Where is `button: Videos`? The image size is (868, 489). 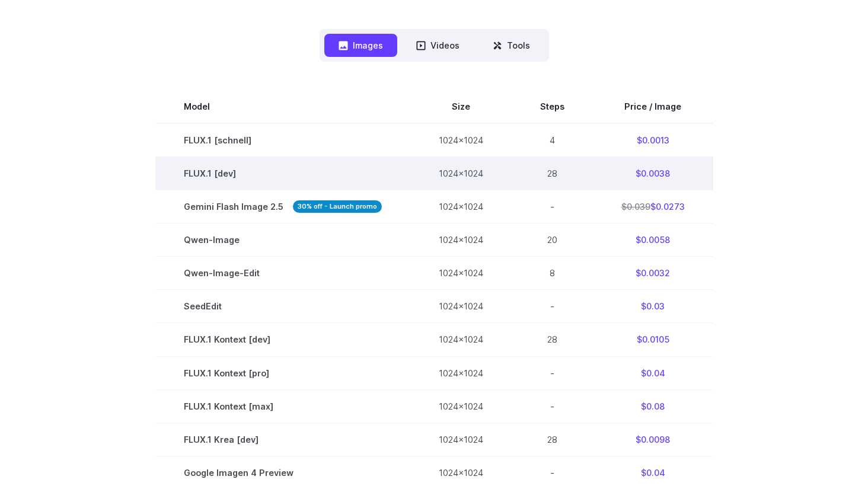
button: Videos is located at coordinates (437, 45).